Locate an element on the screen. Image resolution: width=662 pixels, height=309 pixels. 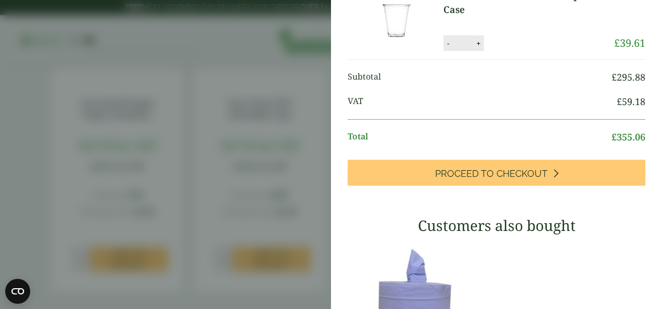
bdi: 355.06 is located at coordinates (628, 137).